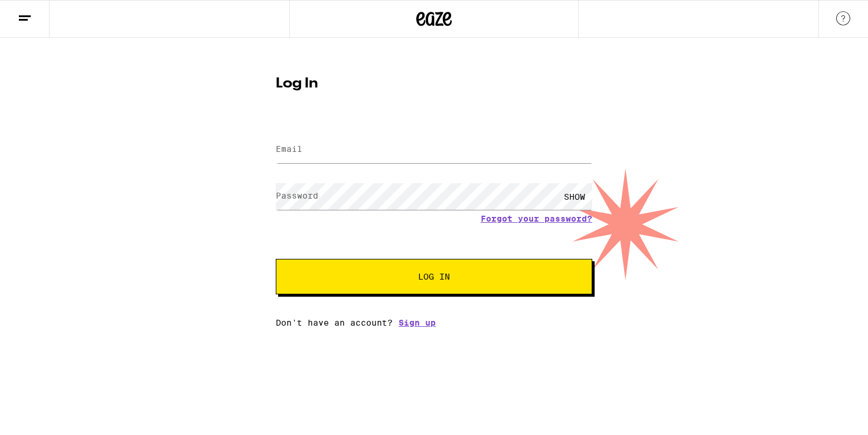 The height and width of the screenshot is (435, 868). I want to click on h1: Log In, so click(434, 84).